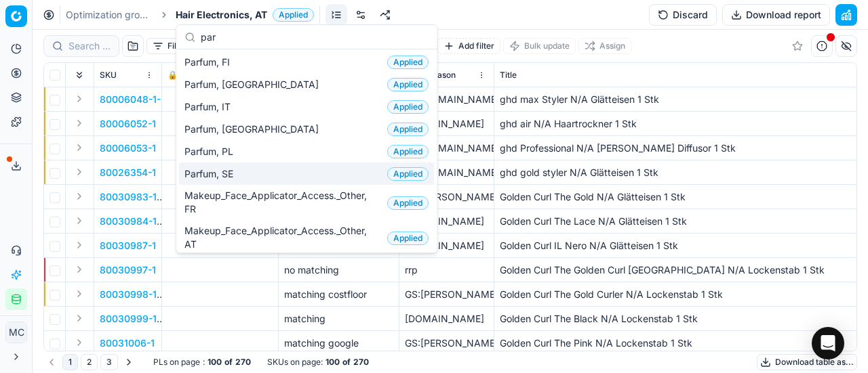 The image size is (868, 373). Describe the element at coordinates (212, 152) in the screenshot. I see `span: Parfum, PL` at that location.